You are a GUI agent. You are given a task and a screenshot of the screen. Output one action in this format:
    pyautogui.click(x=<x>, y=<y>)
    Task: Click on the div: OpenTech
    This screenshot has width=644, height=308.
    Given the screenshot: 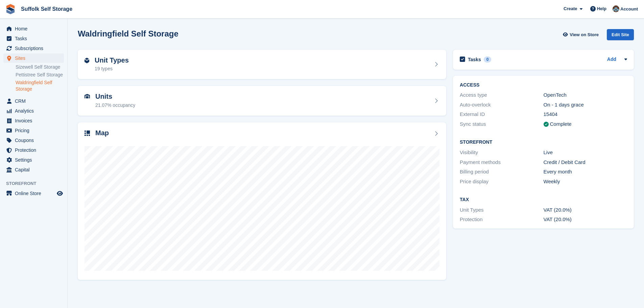 What is the action you would take?
    pyautogui.click(x=585, y=95)
    